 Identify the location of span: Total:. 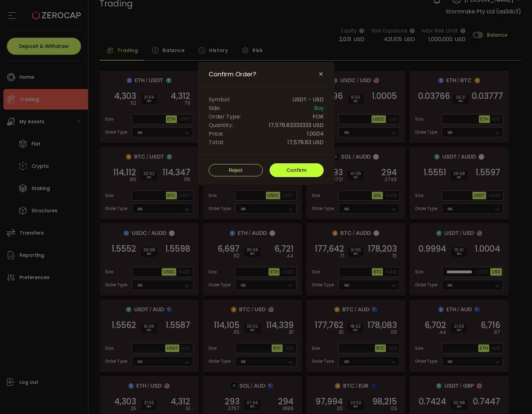
(216, 142).